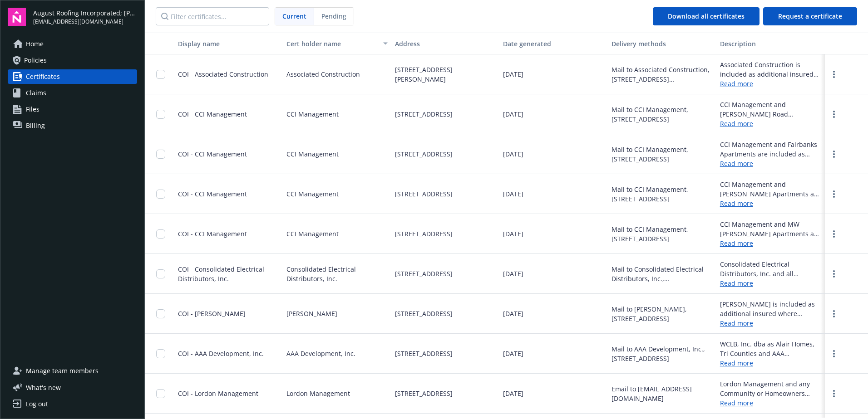 This screenshot has width=868, height=419. I want to click on a: Claims, so click(72, 93).